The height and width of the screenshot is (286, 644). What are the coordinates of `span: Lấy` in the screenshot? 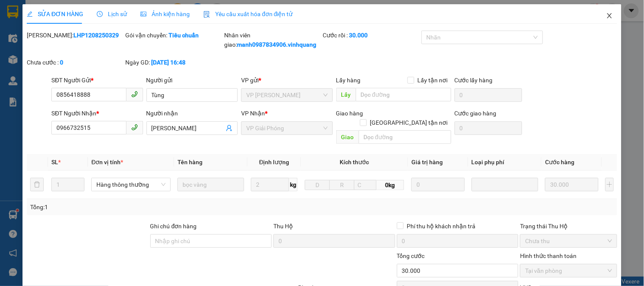 It's located at (346, 95).